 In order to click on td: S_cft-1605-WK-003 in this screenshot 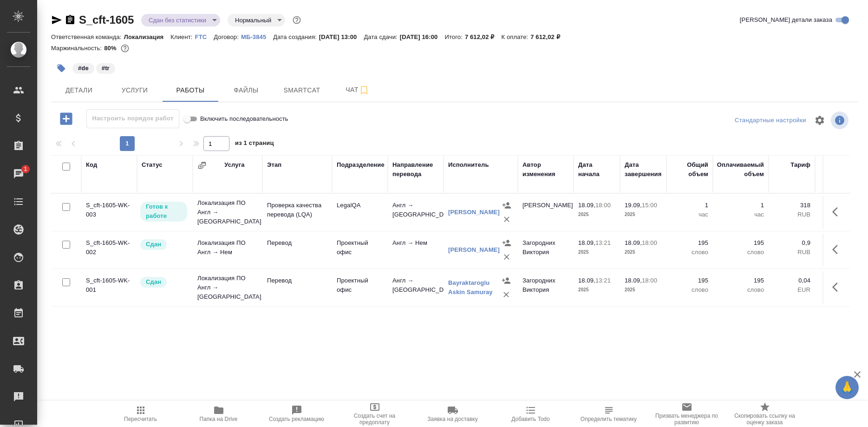, I will do `click(109, 212)`.